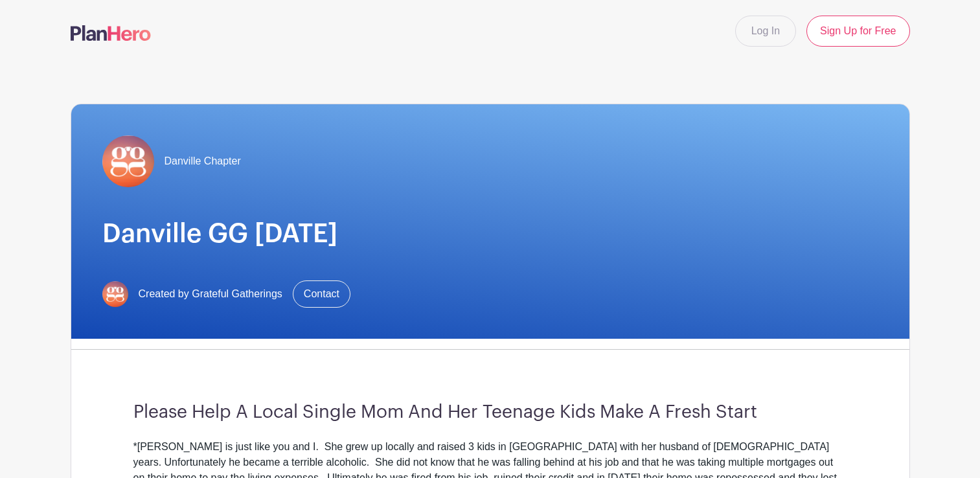 The height and width of the screenshot is (478, 980). Describe the element at coordinates (210, 294) in the screenshot. I see `span: Created by Grateful Gatherings` at that location.